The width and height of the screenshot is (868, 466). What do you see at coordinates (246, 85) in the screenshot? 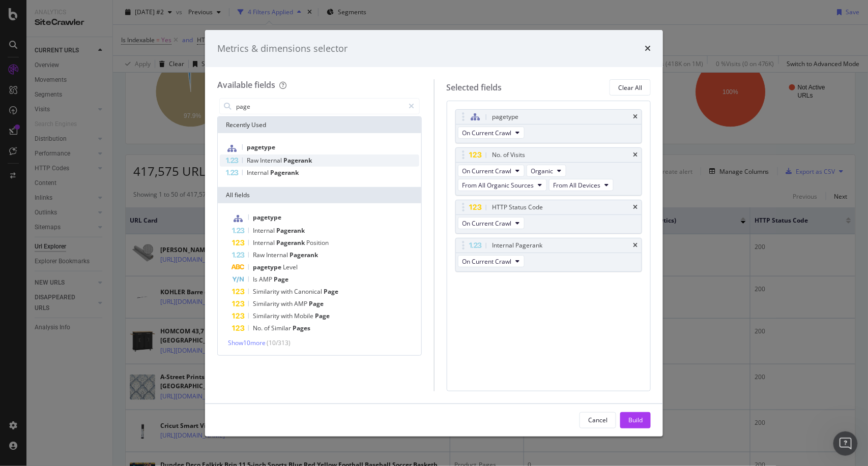
I see `div: Available fields` at bounding box center [246, 85].